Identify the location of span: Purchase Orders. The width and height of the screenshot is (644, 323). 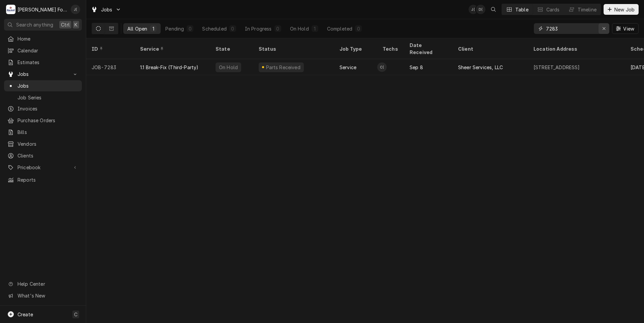
(48, 121).